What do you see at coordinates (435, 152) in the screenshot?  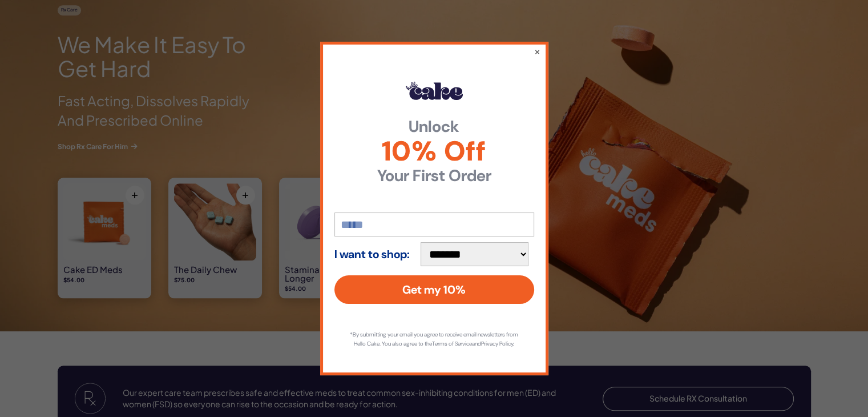 I see `span: 10% Off` at bounding box center [435, 152].